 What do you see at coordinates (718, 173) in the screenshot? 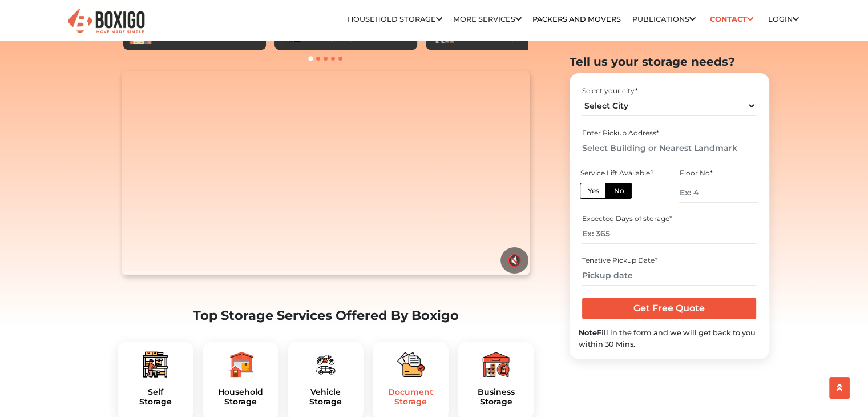
I see `div: Floor No` at bounding box center [718, 173].